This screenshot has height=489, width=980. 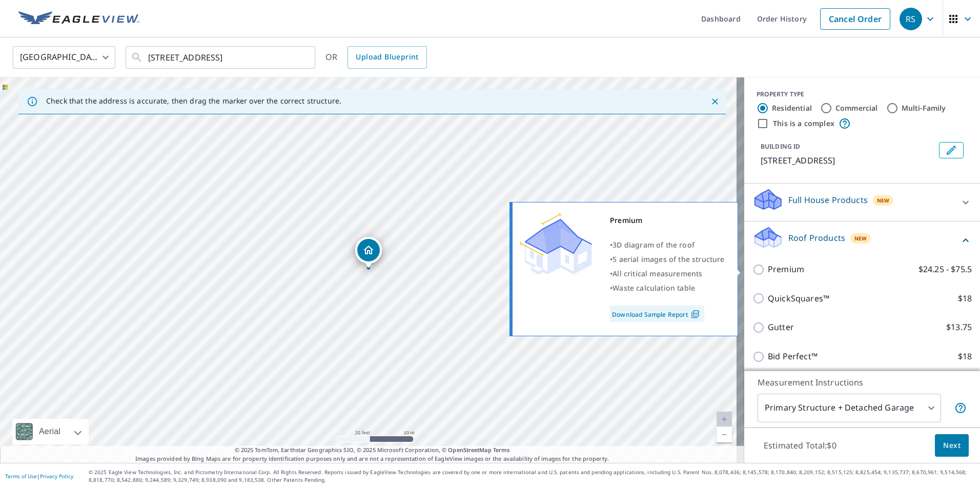 What do you see at coordinates (780, 327) in the screenshot?
I see `p: Gutter` at bounding box center [780, 327].